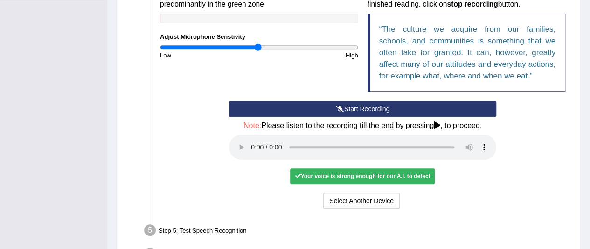  What do you see at coordinates (207, 55) in the screenshot?
I see `div: Low` at bounding box center [207, 55].